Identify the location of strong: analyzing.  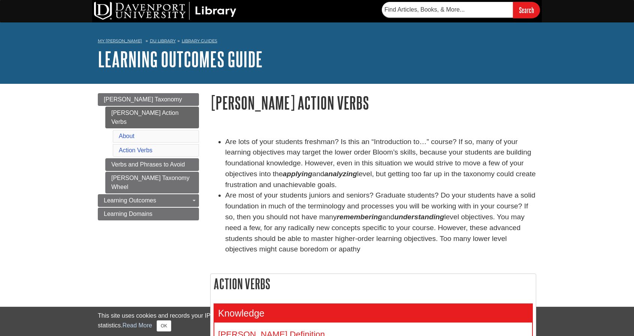
(341, 174).